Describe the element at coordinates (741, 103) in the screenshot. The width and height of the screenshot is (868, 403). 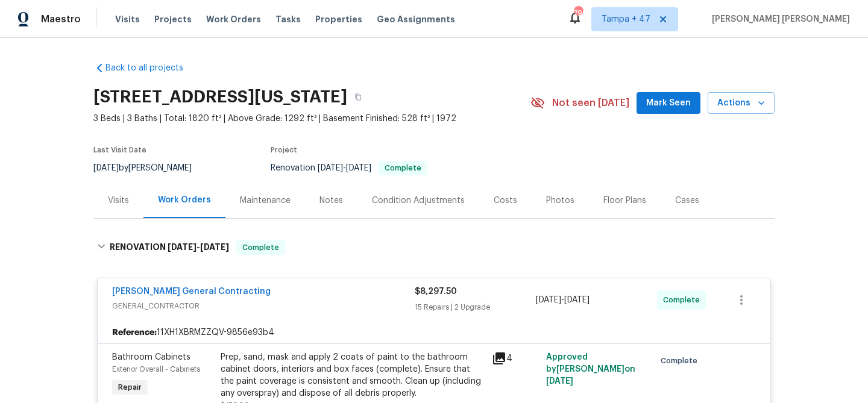
I see `span: Actions` at that location.